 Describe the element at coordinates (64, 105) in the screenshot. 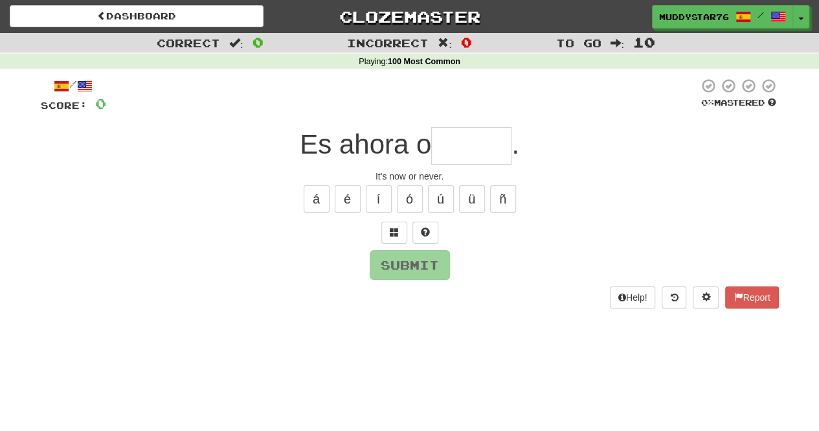

I see `span: Score:` at that location.